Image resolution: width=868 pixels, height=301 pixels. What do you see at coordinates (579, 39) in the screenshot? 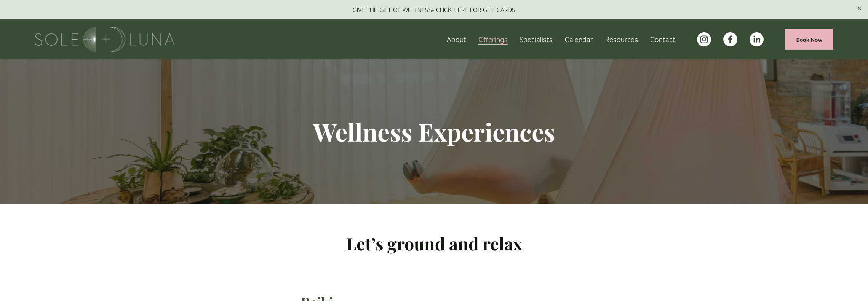
I see `a: Calendar` at bounding box center [579, 39].